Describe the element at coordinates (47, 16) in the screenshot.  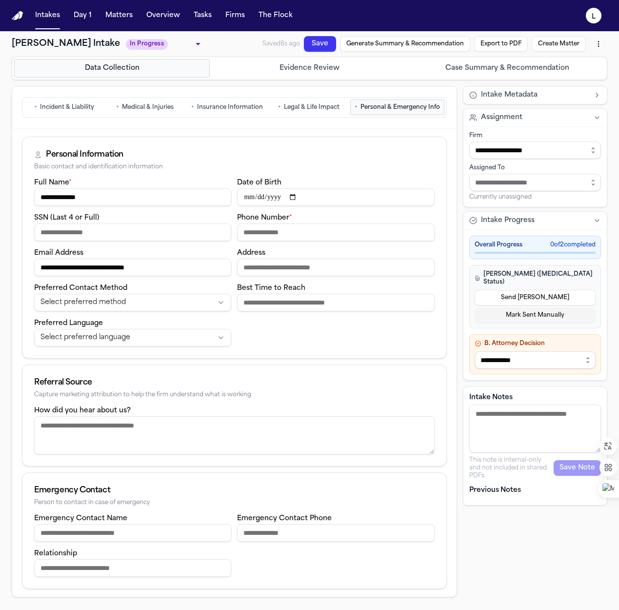
I see `a: Intakes` at that location.